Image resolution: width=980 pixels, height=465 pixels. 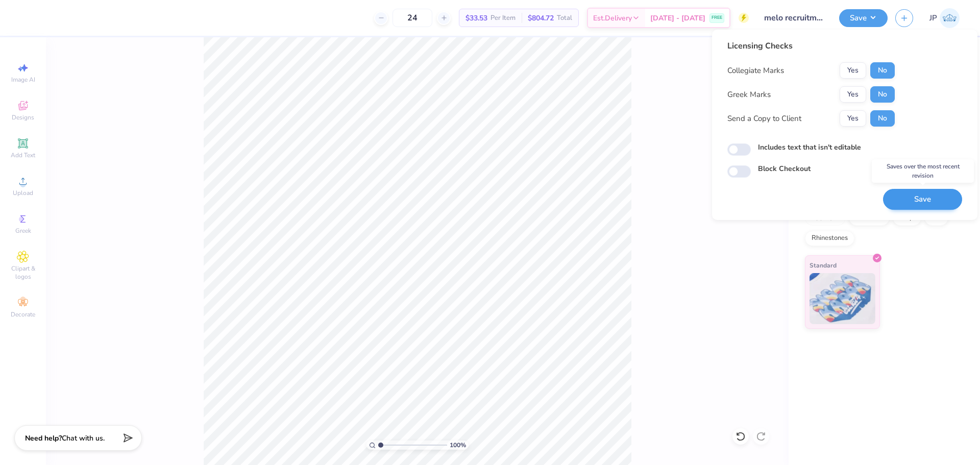 What do you see at coordinates (23, 193) in the screenshot?
I see `span: Upload` at bounding box center [23, 193].